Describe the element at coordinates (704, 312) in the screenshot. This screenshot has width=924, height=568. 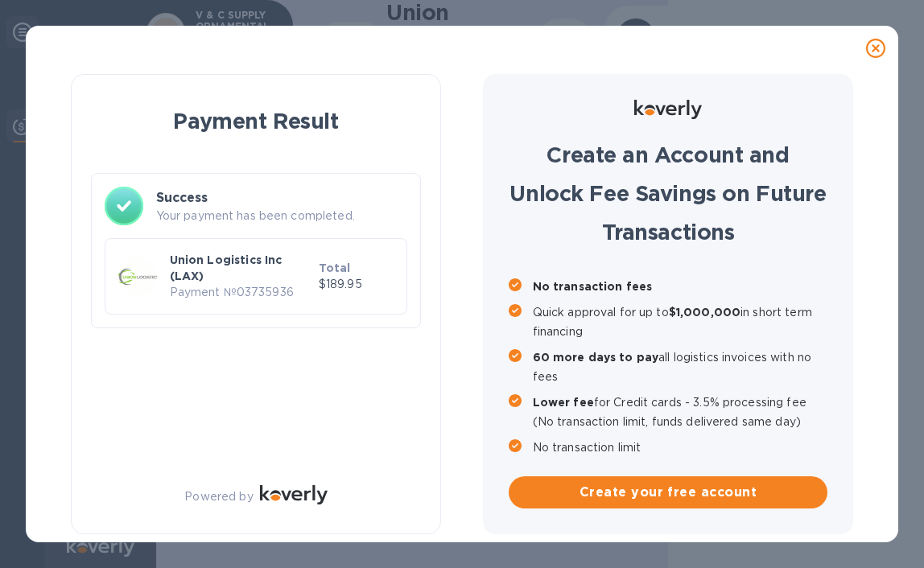
I see `b: $1,000,000` at that location.